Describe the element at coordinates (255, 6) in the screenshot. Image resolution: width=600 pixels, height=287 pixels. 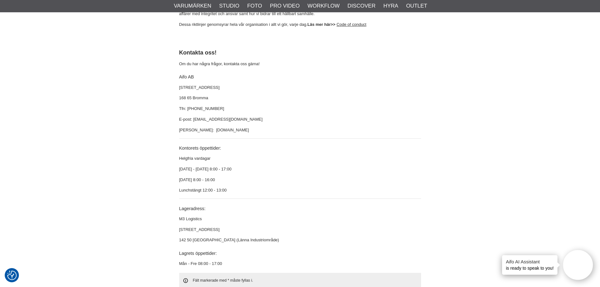
I see `a: Foto` at that location.